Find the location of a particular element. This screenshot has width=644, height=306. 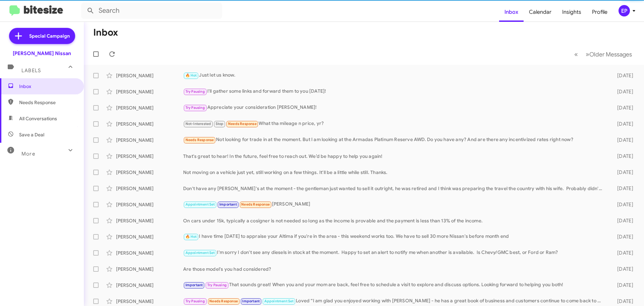

div: What tha mileage n price, yr? is located at coordinates (394, 124).